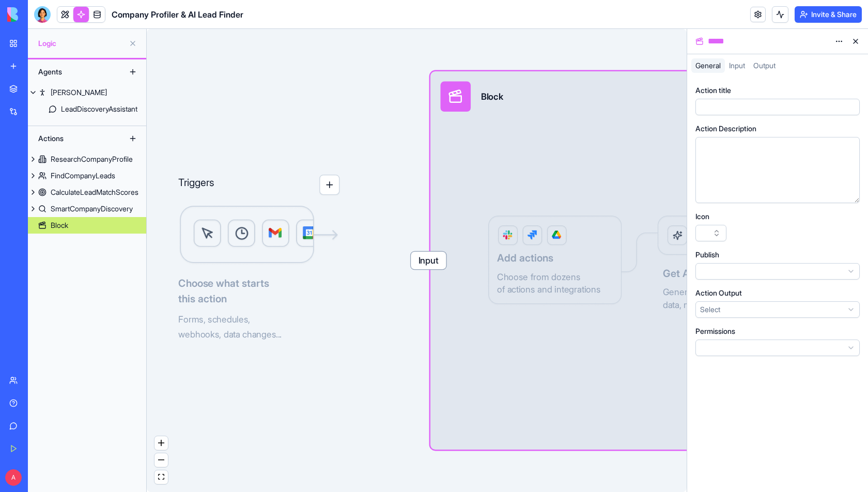 This screenshot has width=868, height=492. What do you see at coordinates (718, 293) in the screenshot?
I see `label: Action Output` at bounding box center [718, 293].